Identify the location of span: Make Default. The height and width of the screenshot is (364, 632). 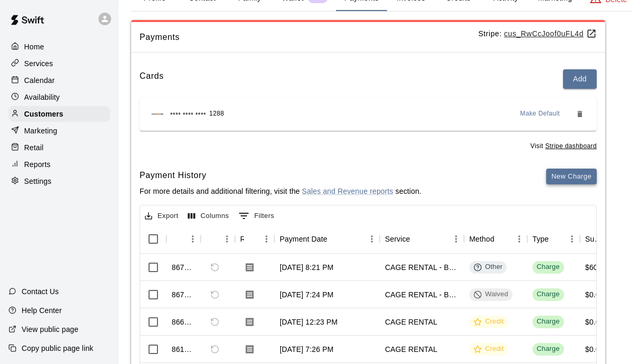
(540, 114).